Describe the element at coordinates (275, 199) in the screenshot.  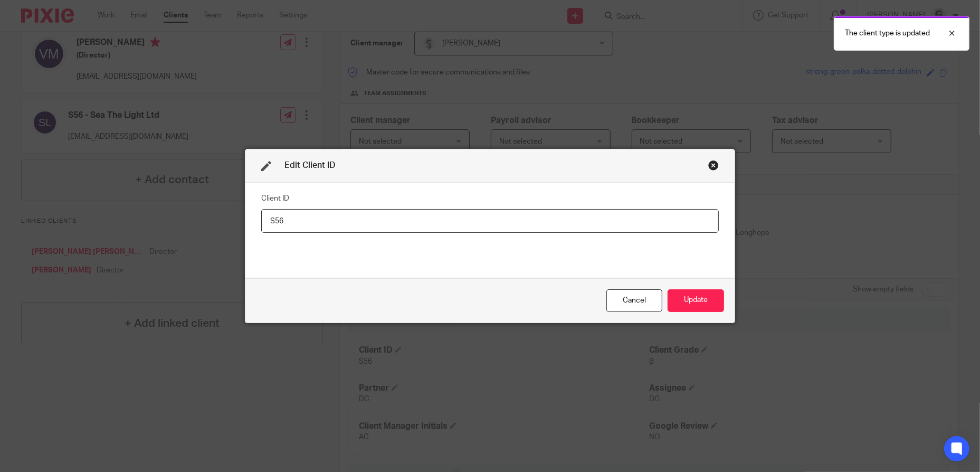
I see `label: Client ID` at that location.